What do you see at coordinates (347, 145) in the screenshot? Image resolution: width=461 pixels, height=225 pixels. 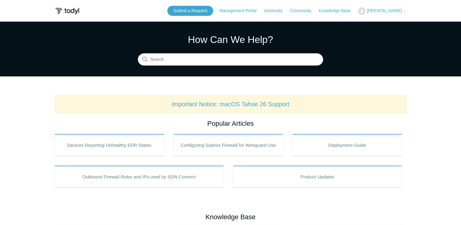 I see `a: Deployment Guide` at bounding box center [347, 145].